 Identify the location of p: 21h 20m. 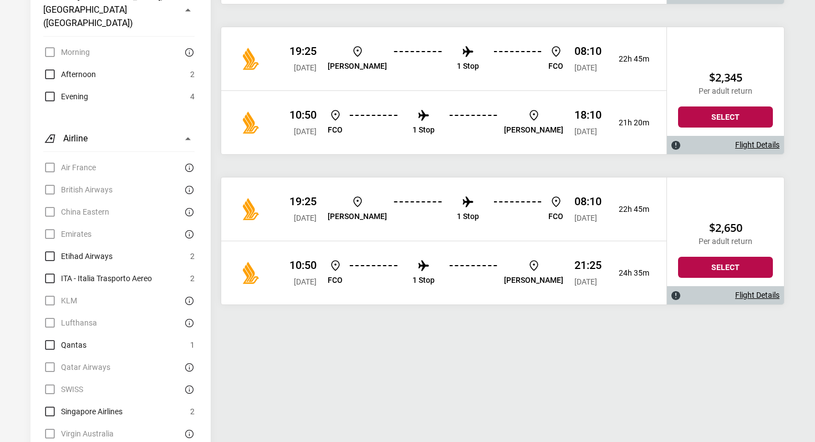
(630, 123).